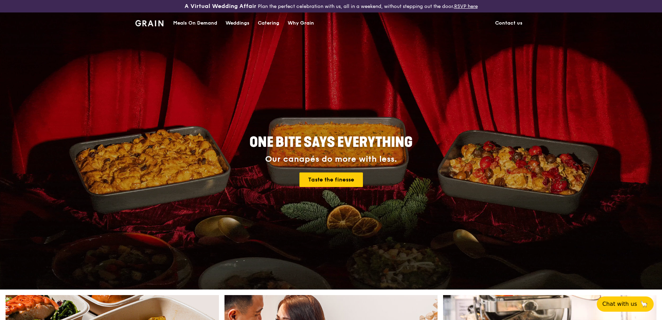  What do you see at coordinates (331, 180) in the screenshot?
I see `a: Taste the finesse` at bounding box center [331, 180].